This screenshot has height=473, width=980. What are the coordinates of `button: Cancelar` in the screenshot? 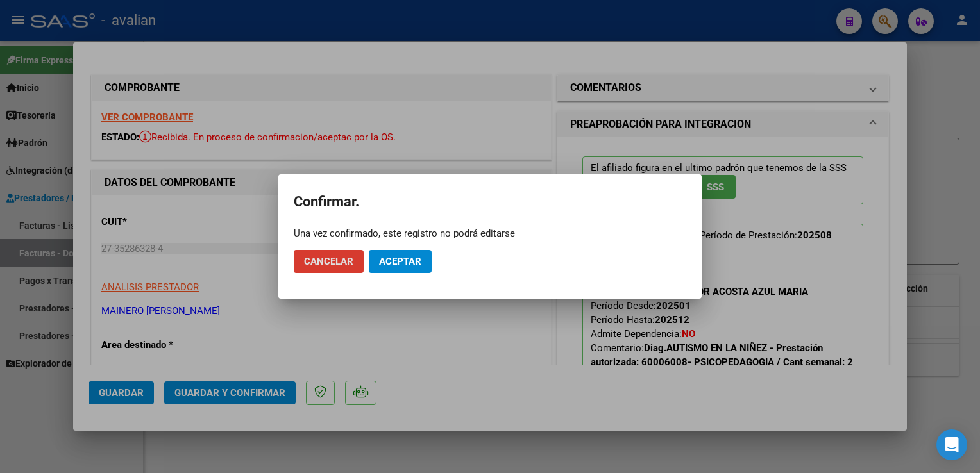 It's located at (329, 261).